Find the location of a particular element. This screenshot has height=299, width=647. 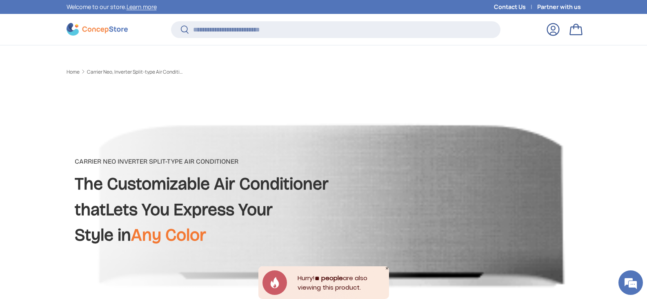

a: Learn more is located at coordinates (142, 7).